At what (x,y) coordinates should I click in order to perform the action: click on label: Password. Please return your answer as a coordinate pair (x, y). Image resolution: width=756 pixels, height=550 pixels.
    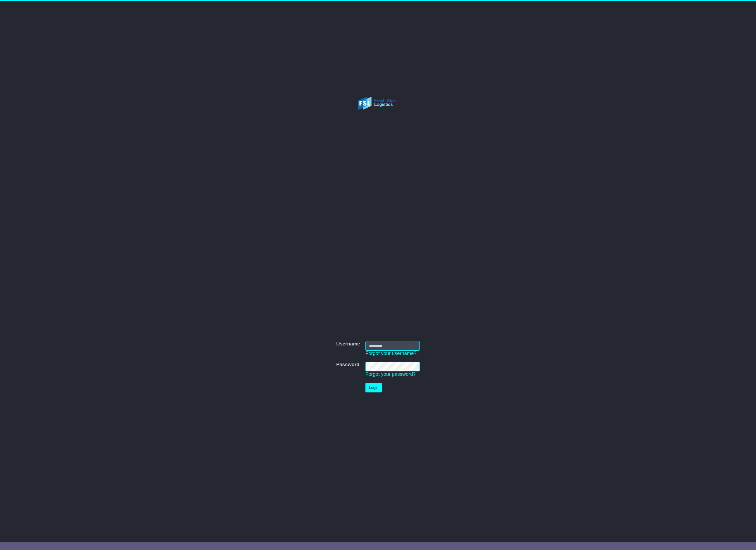
    Looking at the image, I should click on (347, 365).